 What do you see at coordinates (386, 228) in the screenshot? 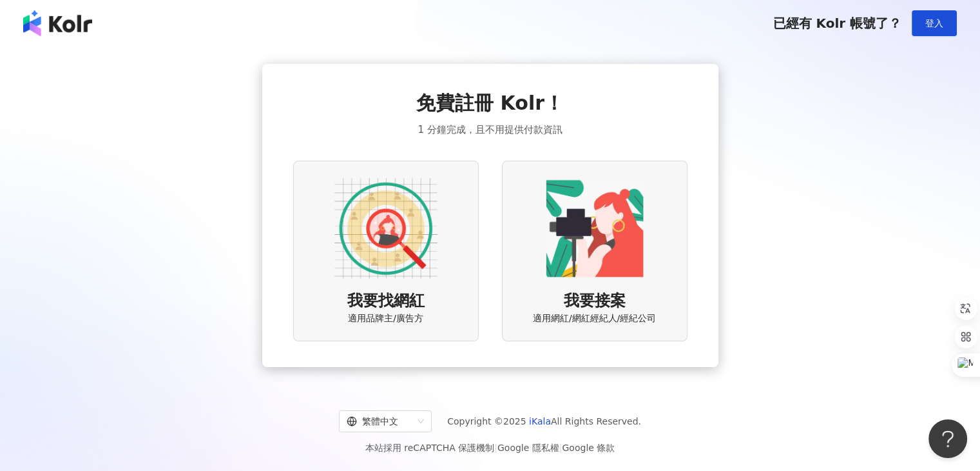
I see `img: AD identity option` at bounding box center [386, 228].